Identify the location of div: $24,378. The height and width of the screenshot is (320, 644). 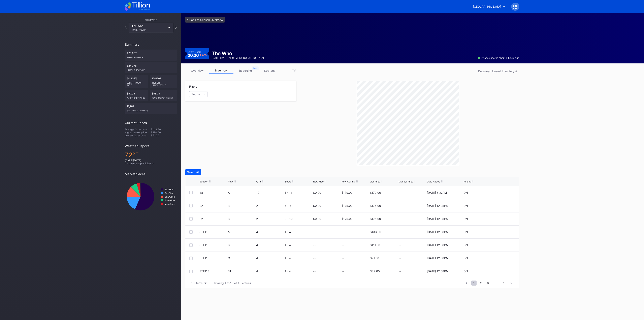
(151, 68).